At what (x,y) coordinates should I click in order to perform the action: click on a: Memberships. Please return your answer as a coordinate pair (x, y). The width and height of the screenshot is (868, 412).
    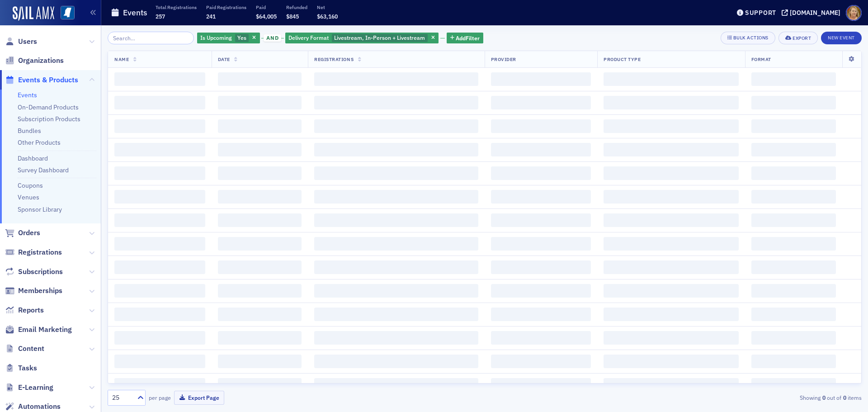
    Looking at the image, I should click on (33, 291).